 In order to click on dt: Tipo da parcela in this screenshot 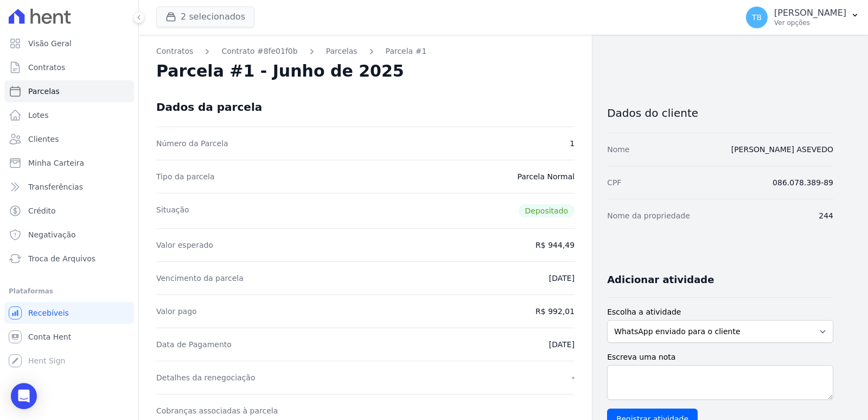, I will do `click(186, 176)`.